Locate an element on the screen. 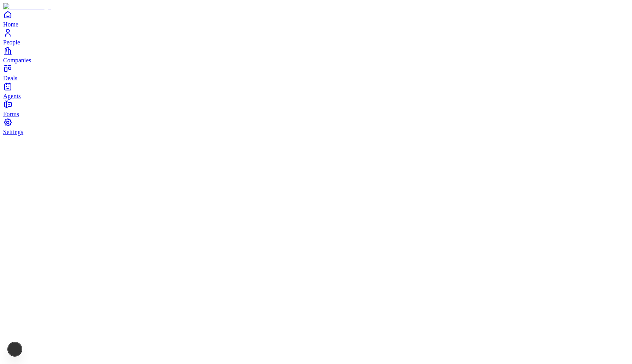 The height and width of the screenshot is (364, 632). span: Deals is located at coordinates (10, 78).